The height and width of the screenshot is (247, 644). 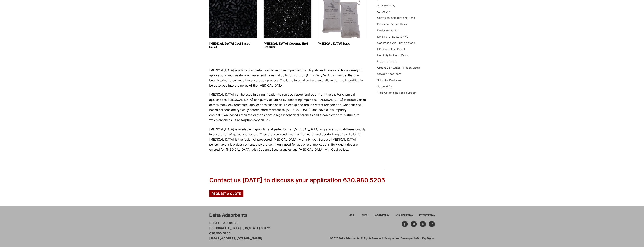 I want to click on a: TurnKey Digital, so click(x=426, y=238).